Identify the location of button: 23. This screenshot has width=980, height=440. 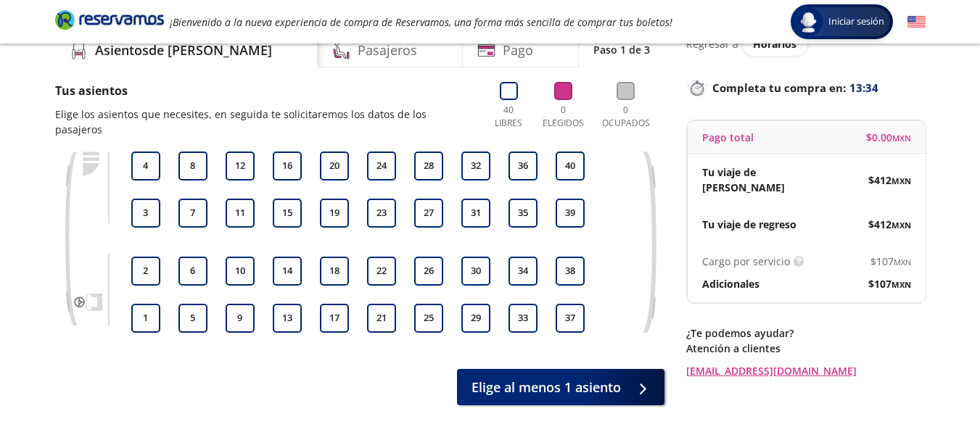
(382, 213).